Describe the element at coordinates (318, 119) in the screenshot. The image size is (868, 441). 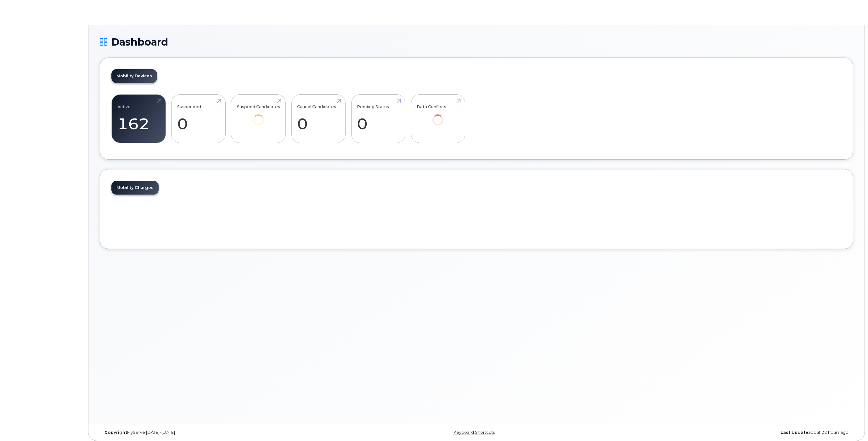
I see `a: Cancel Candidates 0` at that location.